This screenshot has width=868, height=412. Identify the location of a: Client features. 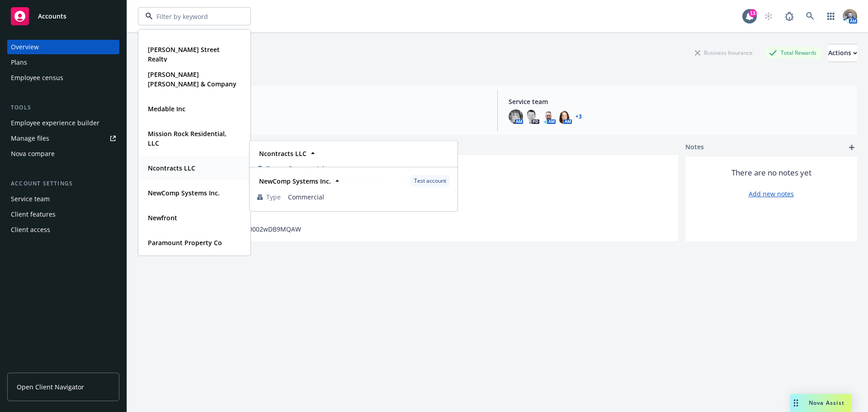
(63, 214).